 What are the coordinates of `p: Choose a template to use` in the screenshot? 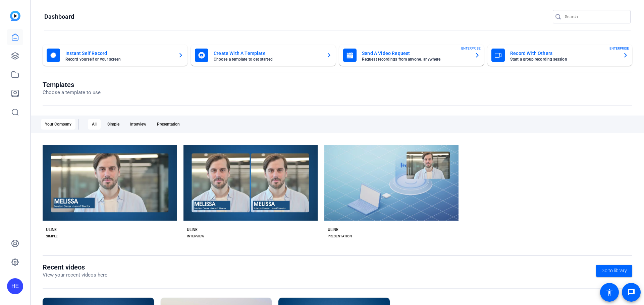 It's located at (72, 92).